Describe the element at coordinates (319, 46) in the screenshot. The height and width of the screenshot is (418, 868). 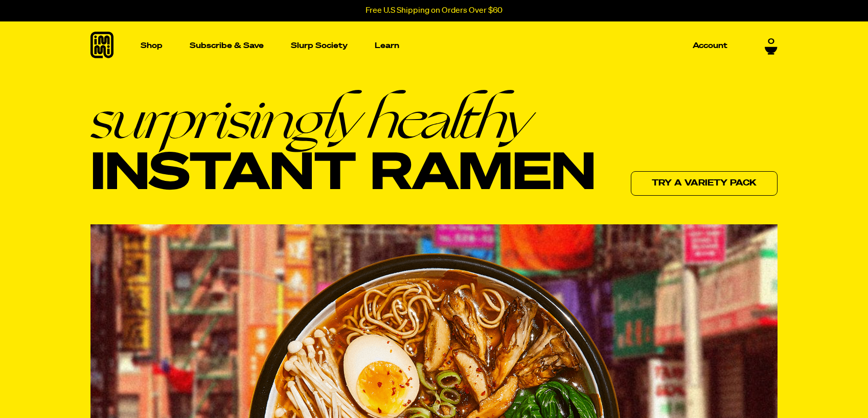
I see `a: Slurp Society` at that location.